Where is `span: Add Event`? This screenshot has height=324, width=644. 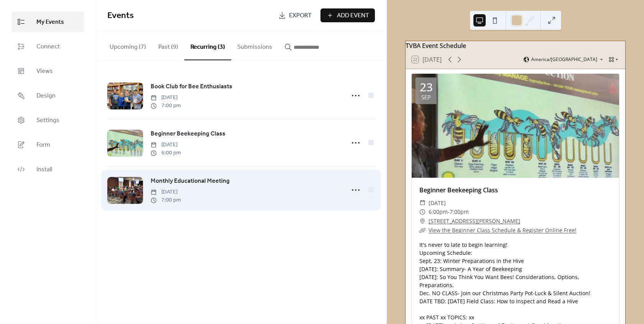 span: Add Event is located at coordinates (353, 16).